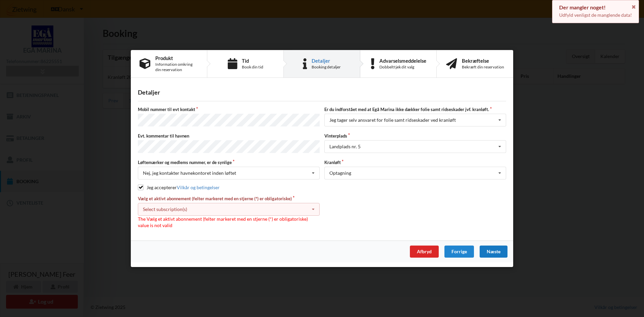 This screenshot has height=317, width=644. What do you see at coordinates (340, 173) in the screenshot?
I see `div: Optagning` at bounding box center [340, 173].